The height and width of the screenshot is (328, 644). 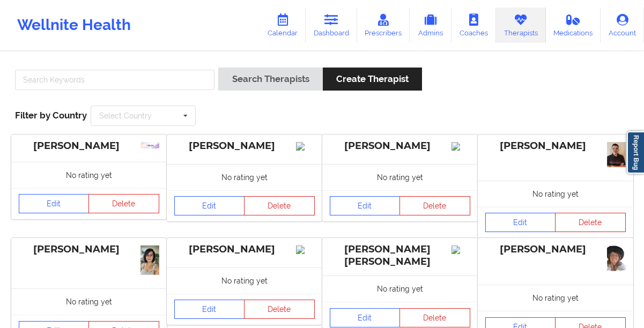 I want to click on a: Calendar, so click(x=283, y=25).